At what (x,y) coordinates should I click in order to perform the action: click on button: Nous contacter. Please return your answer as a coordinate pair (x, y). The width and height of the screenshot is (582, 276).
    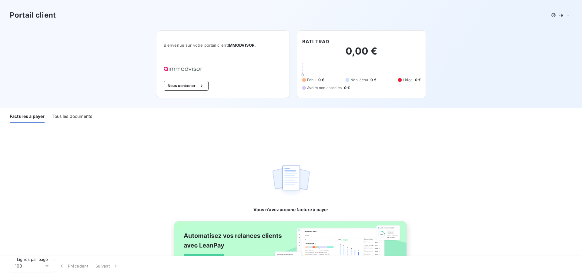
    Looking at the image, I should click on (186, 86).